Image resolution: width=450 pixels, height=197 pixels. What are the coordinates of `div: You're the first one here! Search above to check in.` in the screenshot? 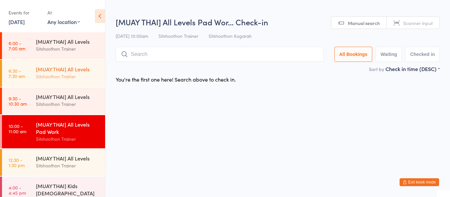 It's located at (176, 79).